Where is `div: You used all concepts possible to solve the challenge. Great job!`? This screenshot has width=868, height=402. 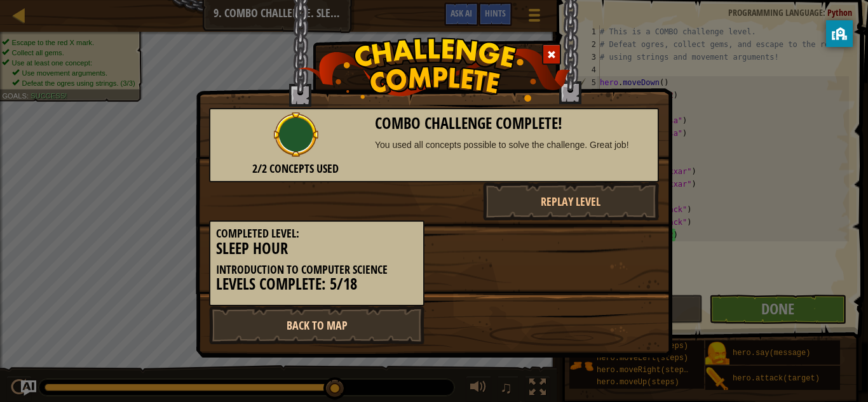
div: You used all concepts possible to solve the challenge. Great job! is located at coordinates (502, 145).